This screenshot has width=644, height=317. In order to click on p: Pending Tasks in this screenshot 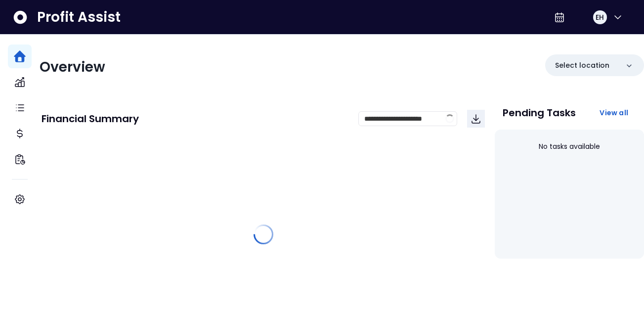, I will do `click(539, 112)`.